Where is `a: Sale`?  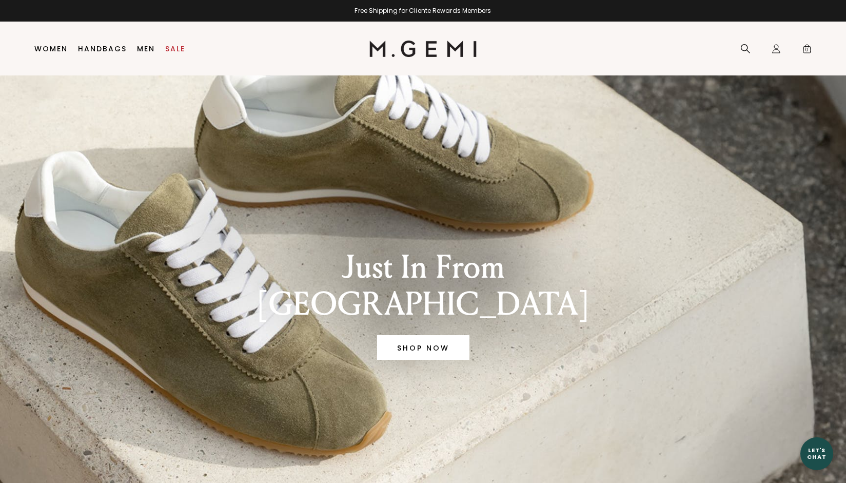 a: Sale is located at coordinates (175, 49).